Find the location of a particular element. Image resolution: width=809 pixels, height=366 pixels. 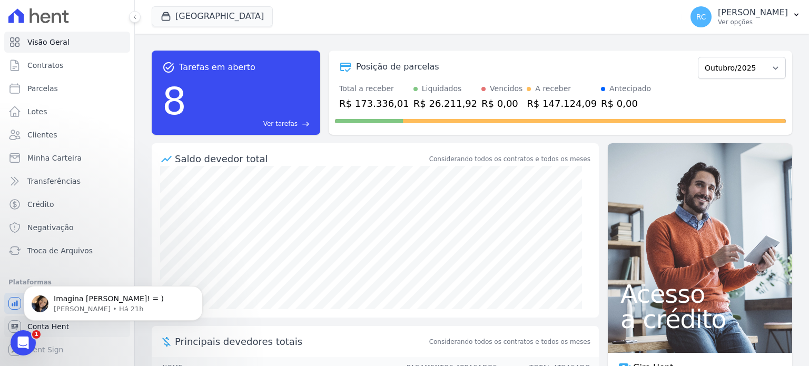

a: Ver tarefas east is located at coordinates (250, 124).